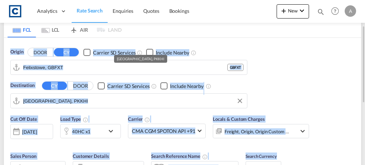 The height and width of the screenshot is (165, 365). I want to click on span: Rate Search, so click(89, 10).